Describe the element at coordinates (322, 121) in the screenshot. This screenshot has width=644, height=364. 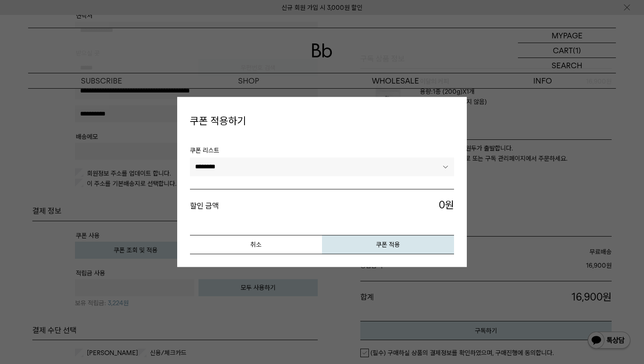
I see `h4: 쿠폰 적용하기` at that location.